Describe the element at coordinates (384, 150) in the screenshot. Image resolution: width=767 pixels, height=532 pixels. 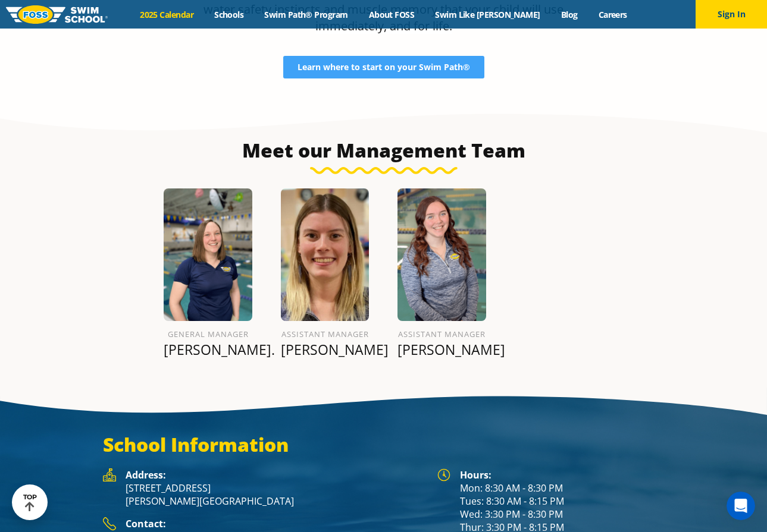
I see `h3: Meet our Management Team` at that location.